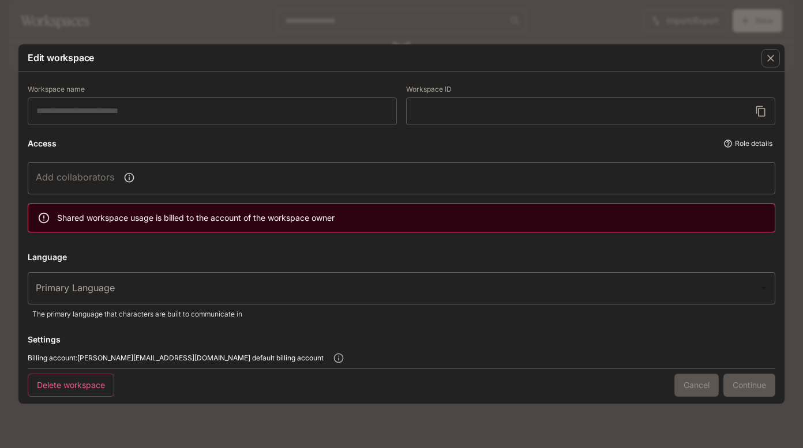  What do you see at coordinates (591, 106) in the screenshot?
I see `div: Workspace ID cannot be changed` at bounding box center [591, 106].